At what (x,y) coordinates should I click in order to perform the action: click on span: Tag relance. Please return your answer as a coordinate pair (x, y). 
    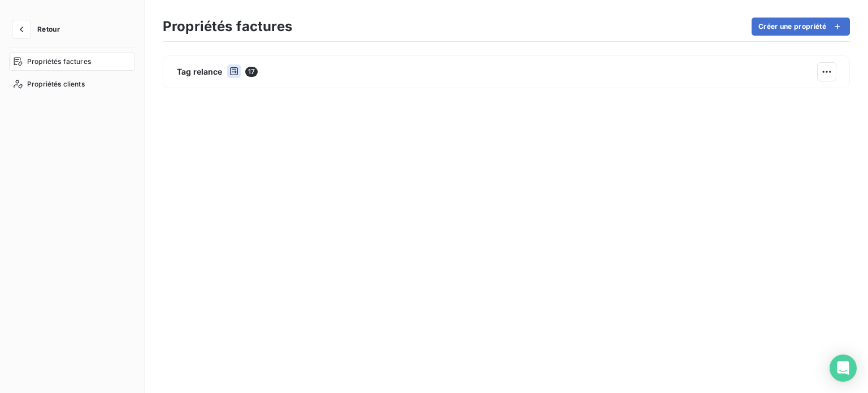
    Looking at the image, I should click on (199, 72).